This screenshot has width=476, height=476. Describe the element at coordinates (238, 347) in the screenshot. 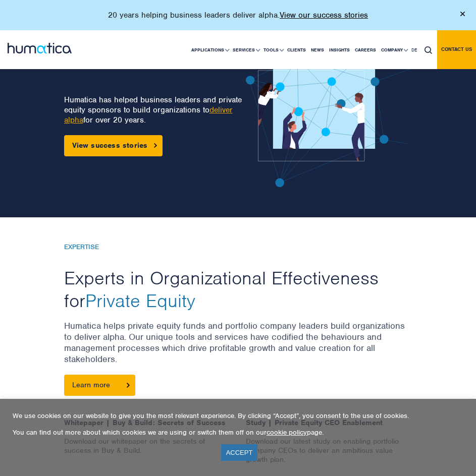

I see `p: Humatica helps private equity funds and portfolio company leaders build organizations to deliver ...` at that location.